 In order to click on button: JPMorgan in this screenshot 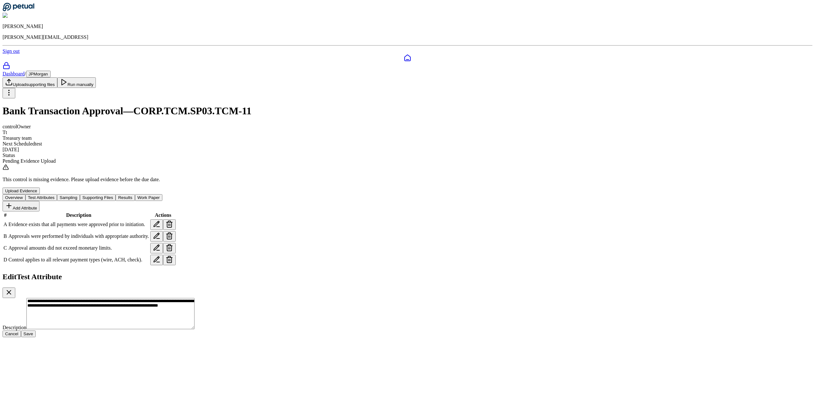, I will do `click(38, 74)`.